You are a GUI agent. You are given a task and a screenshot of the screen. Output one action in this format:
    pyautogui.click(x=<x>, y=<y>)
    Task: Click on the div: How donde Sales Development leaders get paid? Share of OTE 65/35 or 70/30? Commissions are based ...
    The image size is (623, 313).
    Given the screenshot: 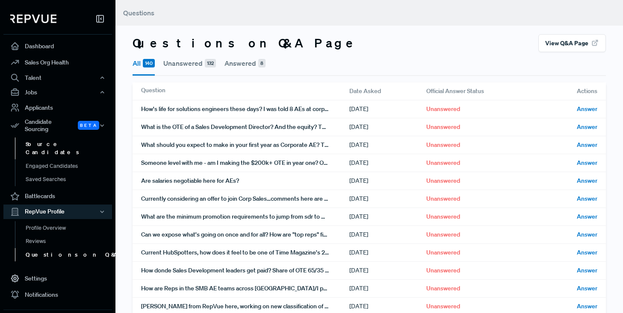 What is the action you would take?
    pyautogui.click(x=245, y=271)
    